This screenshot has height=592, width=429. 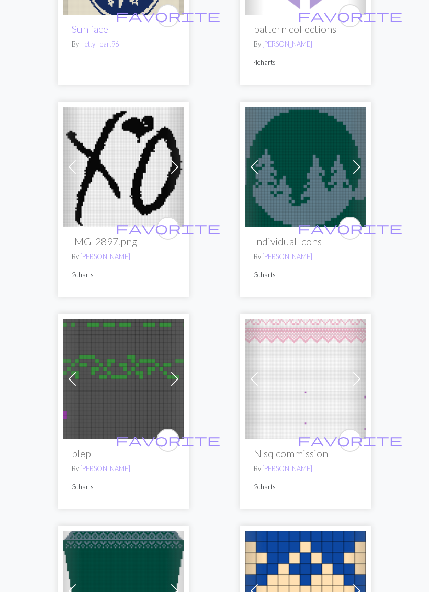 What do you see at coordinates (90, 29) in the screenshot?
I see `a: Sun face` at bounding box center [90, 29].